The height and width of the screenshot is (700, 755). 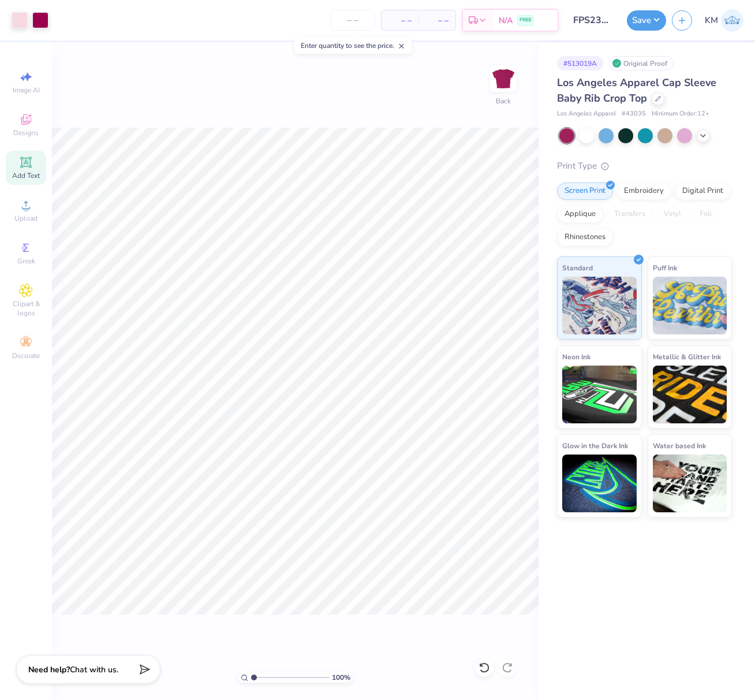 What do you see at coordinates (585, 237) in the screenshot?
I see `div: Rhinestones` at bounding box center [585, 237].